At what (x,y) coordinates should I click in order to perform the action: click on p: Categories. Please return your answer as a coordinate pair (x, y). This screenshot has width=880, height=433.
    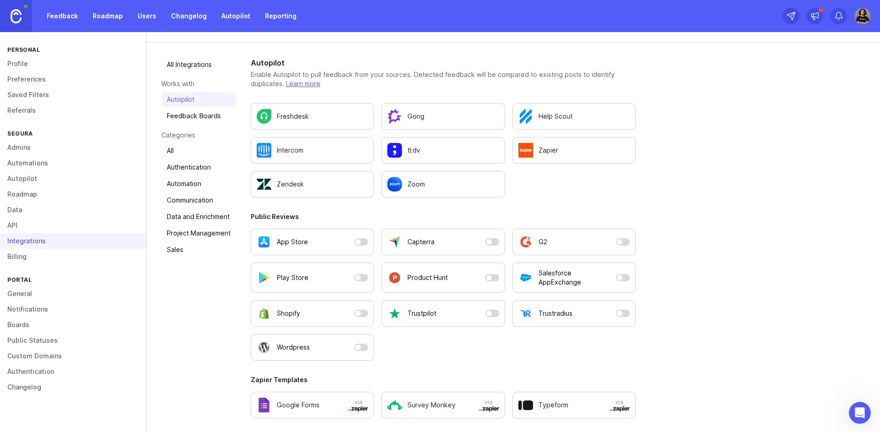
    Looking at the image, I should click on (199, 135).